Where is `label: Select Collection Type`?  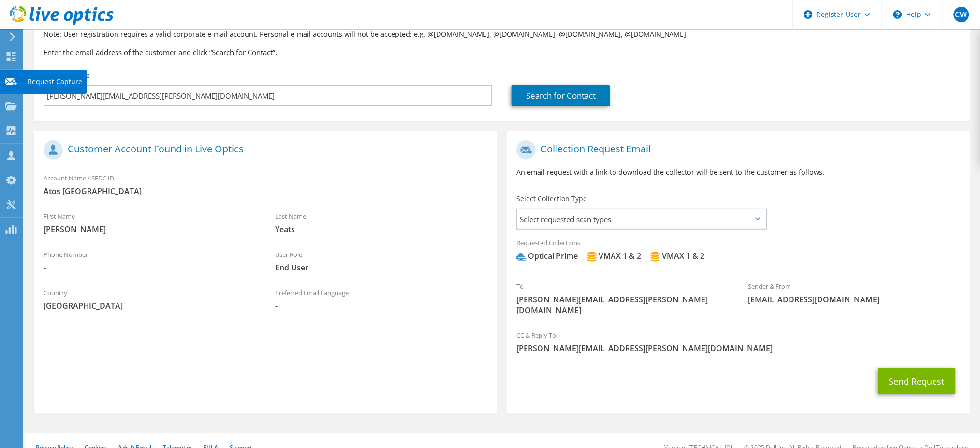 label: Select Collection Type is located at coordinates (551, 199).